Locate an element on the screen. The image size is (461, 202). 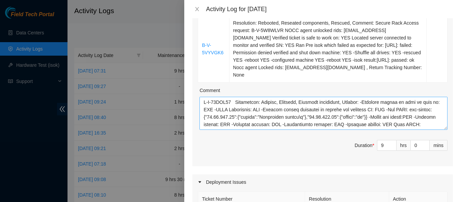
span: caret-right is located at coordinates (200, 182).